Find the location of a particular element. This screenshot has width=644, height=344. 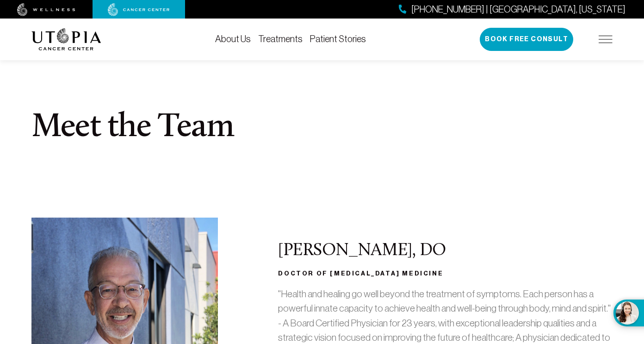

h1: Meet the Team is located at coordinates (322, 128).